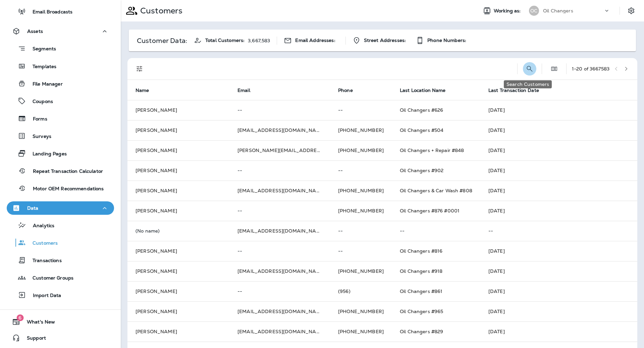  What do you see at coordinates (35, 31) in the screenshot?
I see `p: Assets` at bounding box center [35, 31].